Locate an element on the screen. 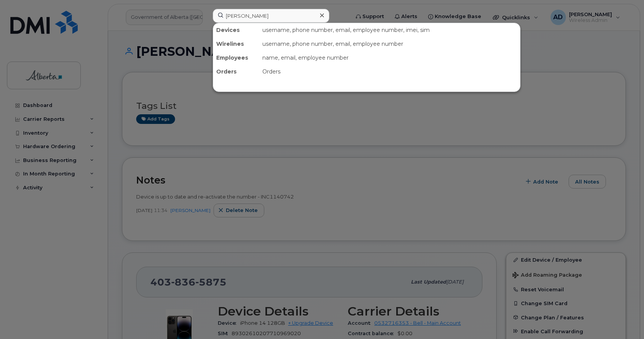  div: Employees is located at coordinates (236, 57).